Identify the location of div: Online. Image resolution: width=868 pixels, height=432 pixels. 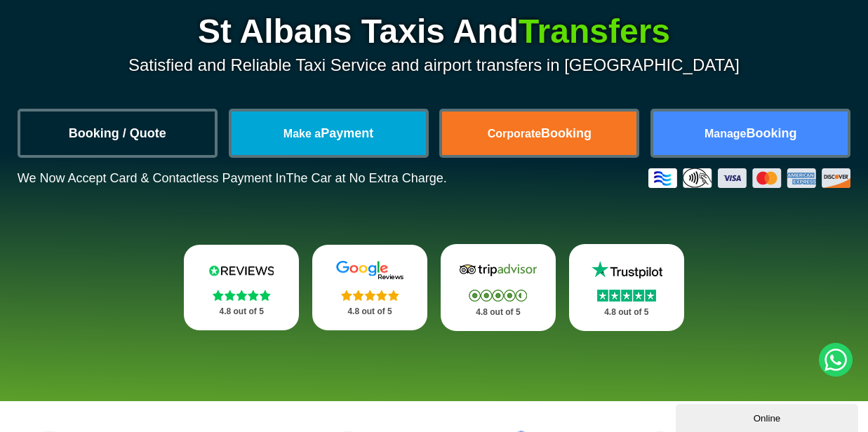
(92, 17).